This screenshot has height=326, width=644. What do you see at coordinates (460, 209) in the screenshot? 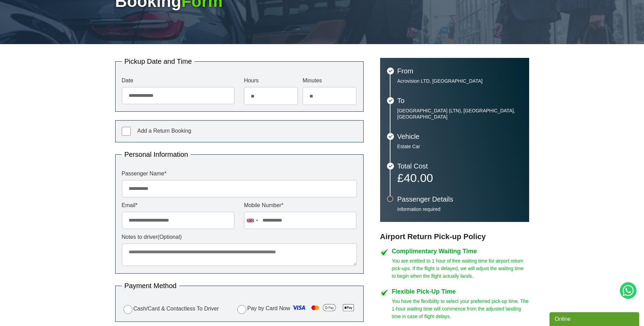
I see `p: Information required` at bounding box center [460, 209].